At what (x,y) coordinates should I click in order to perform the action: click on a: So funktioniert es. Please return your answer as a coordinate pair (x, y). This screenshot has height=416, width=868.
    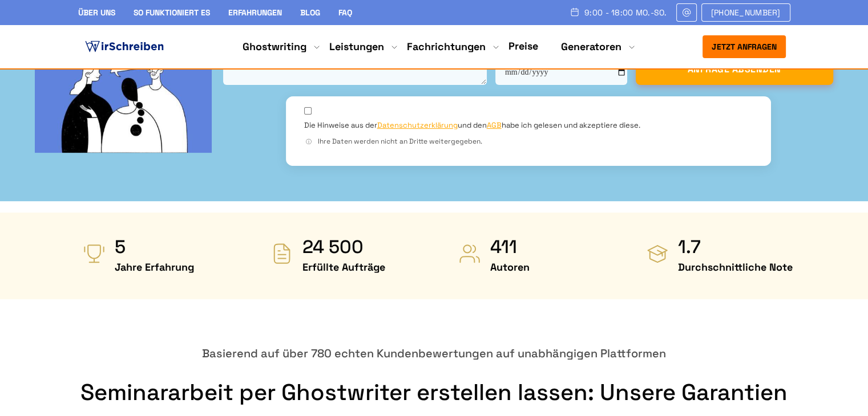
    Looking at the image, I should click on (172, 13).